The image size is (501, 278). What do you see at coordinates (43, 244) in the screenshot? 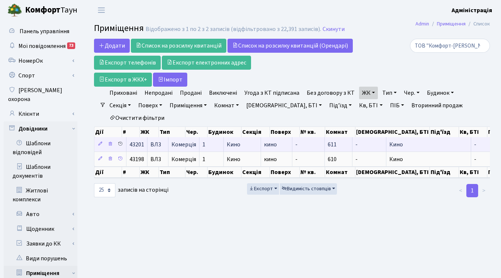
I see `a: Заявки до КК` at bounding box center [43, 244].